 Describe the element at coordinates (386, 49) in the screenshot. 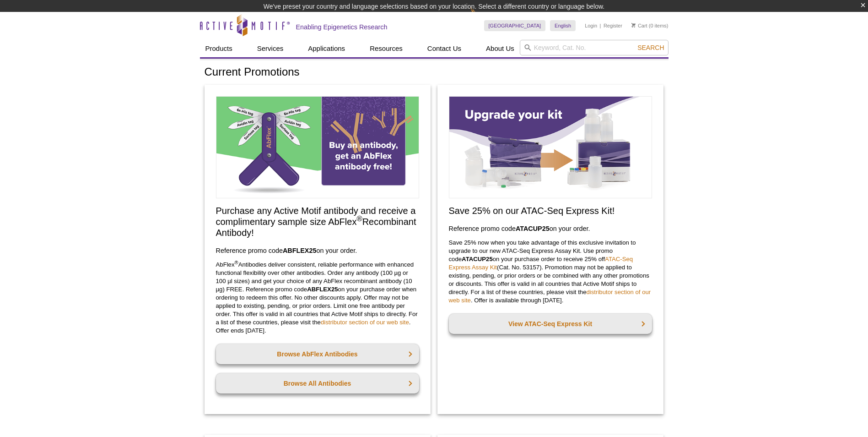

I see `a: Resources` at that location.